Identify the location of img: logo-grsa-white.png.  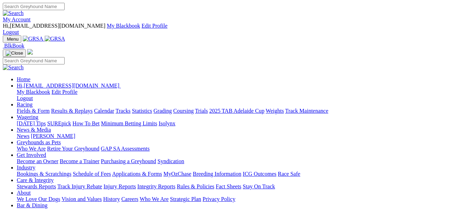
(30, 52).